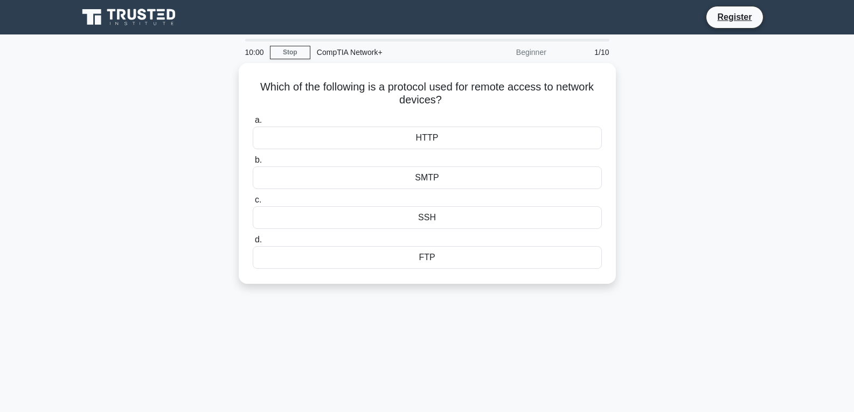 This screenshot has height=412, width=854. What do you see at coordinates (506, 52) in the screenshot?
I see `div: Beginner` at bounding box center [506, 52].